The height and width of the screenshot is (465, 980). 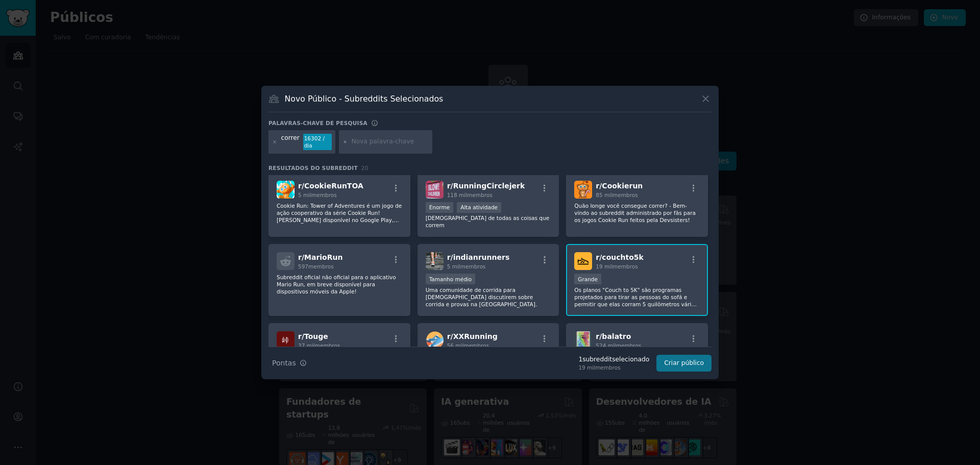 What do you see at coordinates (314, 142) in the screenshot?
I see `font: 16302 / dia` at bounding box center [314, 142].